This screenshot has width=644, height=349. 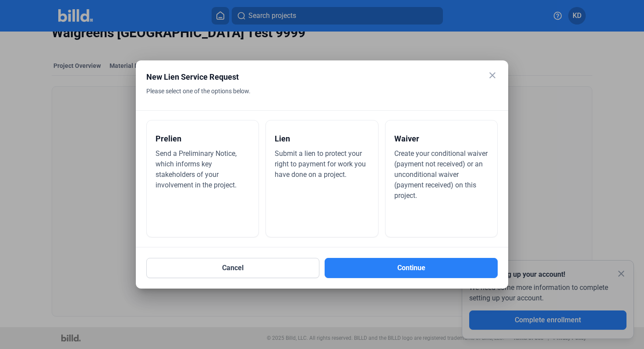 What do you see at coordinates (311, 97) in the screenshot?
I see `div: Please select one of the options below.` at bounding box center [311, 97].